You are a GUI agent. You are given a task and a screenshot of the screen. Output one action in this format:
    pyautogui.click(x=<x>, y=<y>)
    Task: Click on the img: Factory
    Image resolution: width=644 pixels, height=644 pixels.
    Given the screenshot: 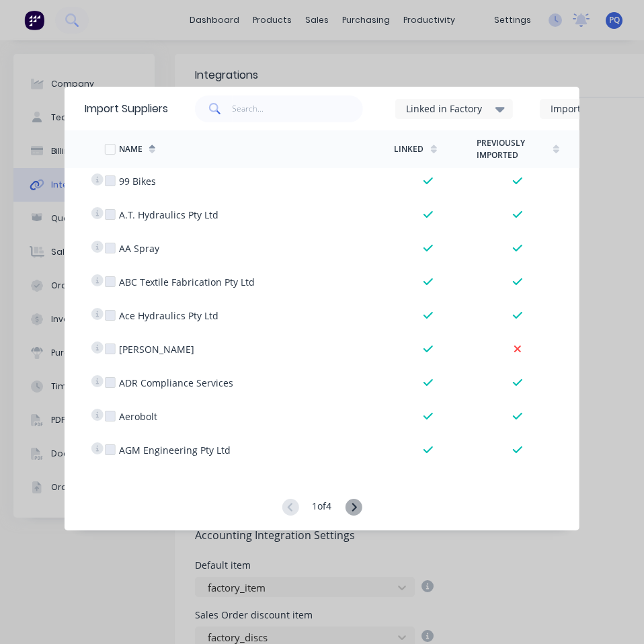 What is the action you would take?
    pyautogui.click(x=34, y=20)
    